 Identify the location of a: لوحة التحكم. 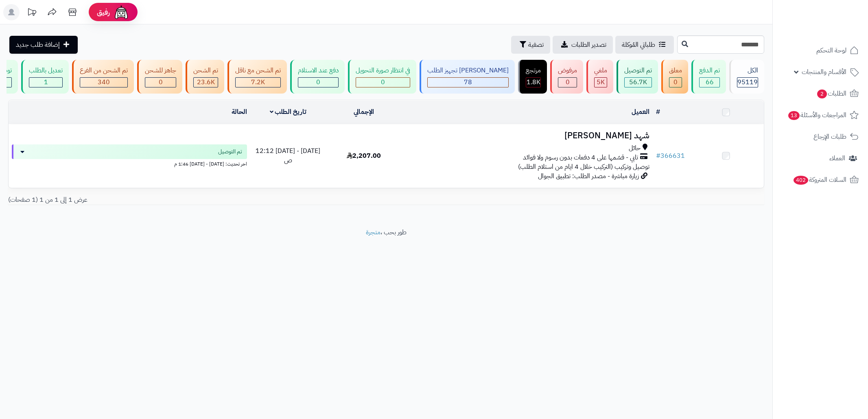
(820, 50).